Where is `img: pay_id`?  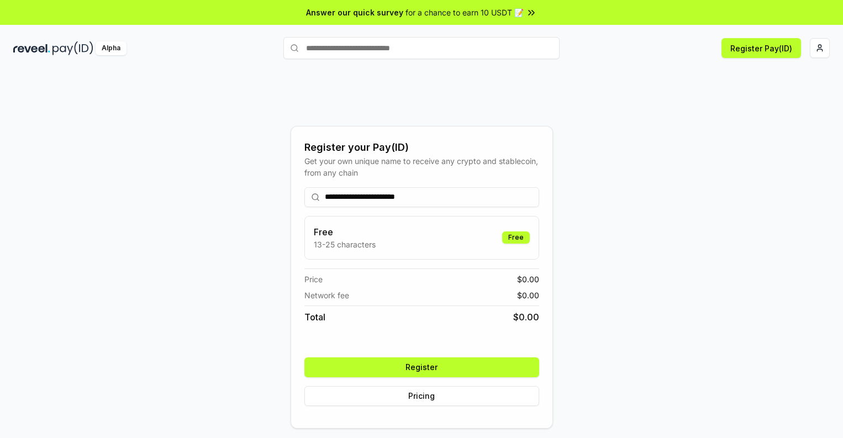 img: pay_id is located at coordinates (73, 48).